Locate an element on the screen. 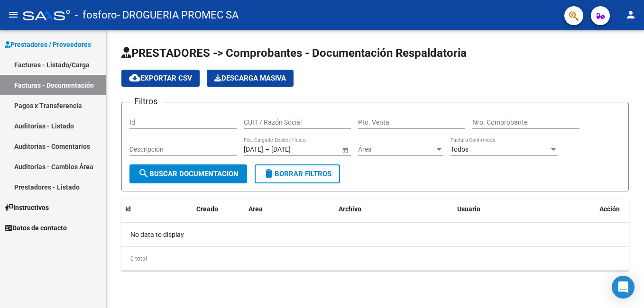 The width and height of the screenshot is (644, 308). button: Open calendar is located at coordinates (344, 150).